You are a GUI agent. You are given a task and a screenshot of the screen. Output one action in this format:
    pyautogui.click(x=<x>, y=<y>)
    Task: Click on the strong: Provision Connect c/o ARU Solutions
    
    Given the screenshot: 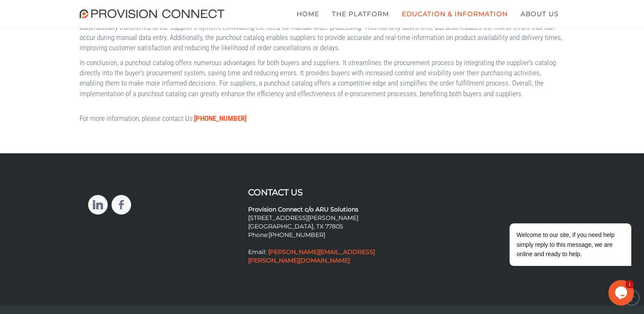 What is the action you would take?
    pyautogui.click(x=303, y=209)
    